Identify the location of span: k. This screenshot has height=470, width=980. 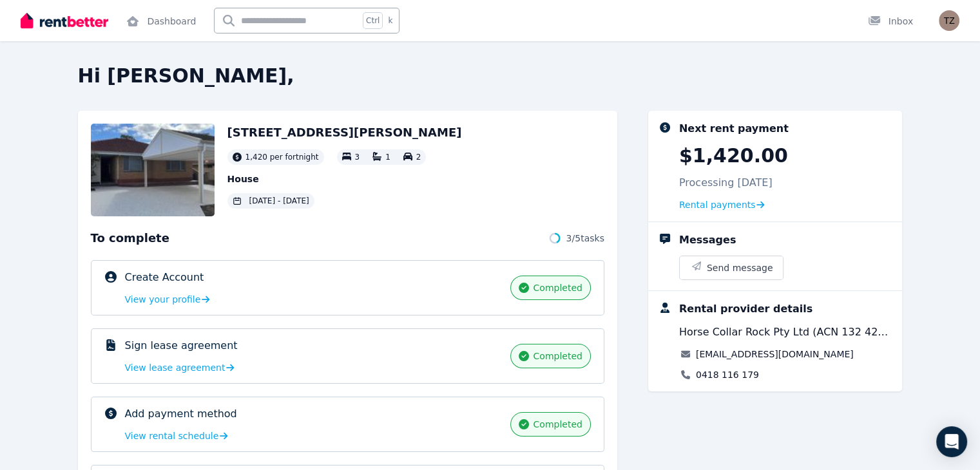
(390, 21).